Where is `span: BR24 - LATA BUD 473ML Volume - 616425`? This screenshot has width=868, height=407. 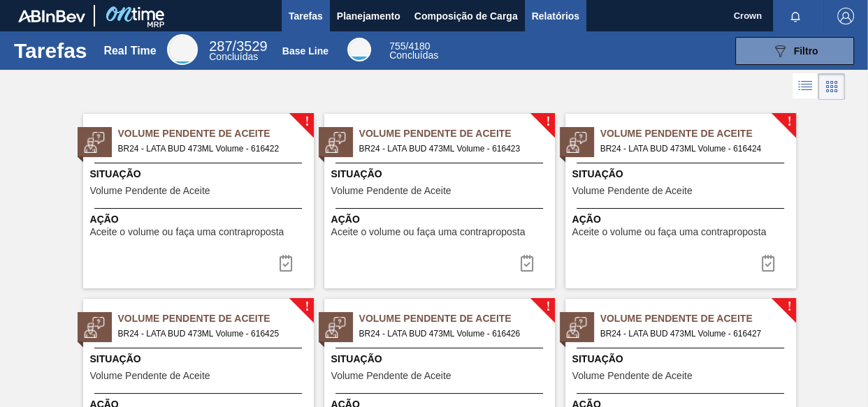 span: BR24 - LATA BUD 473ML Volume - 616425 is located at coordinates (211, 334).